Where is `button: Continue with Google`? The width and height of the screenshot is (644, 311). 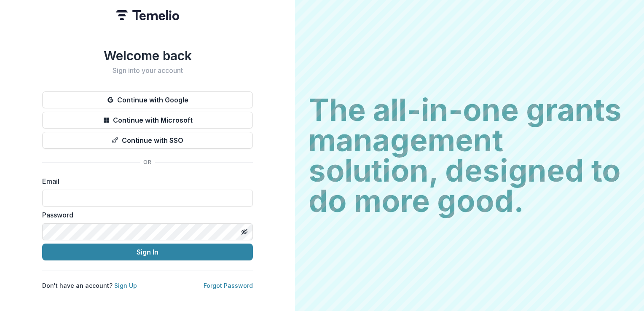 button: Continue with Google is located at coordinates (148, 100).